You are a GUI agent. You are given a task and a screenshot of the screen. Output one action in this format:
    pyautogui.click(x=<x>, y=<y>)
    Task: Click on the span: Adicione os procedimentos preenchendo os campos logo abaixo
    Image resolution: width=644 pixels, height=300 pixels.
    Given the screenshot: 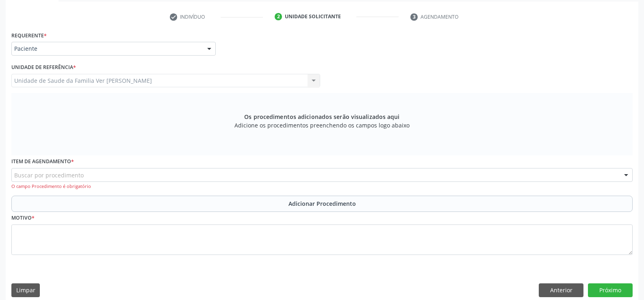 What is the action you would take?
    pyautogui.click(x=322, y=125)
    